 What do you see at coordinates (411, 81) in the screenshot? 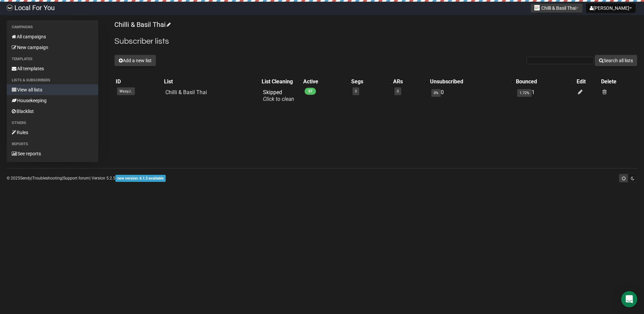
I see `th: ARs: No sort applied, activate to apply an ascending sort` at bounding box center [411, 81].